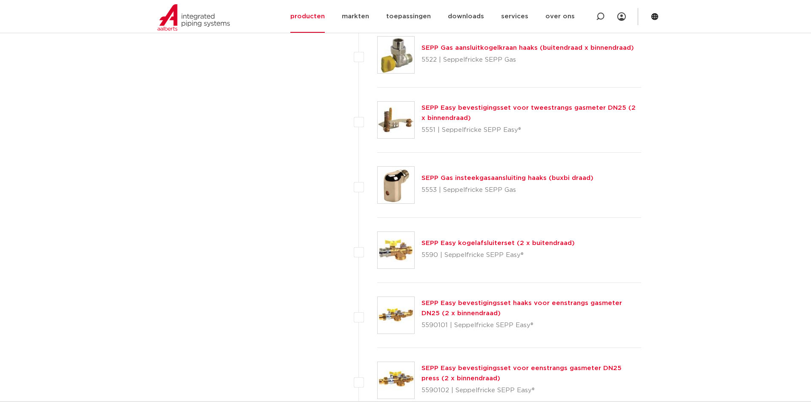 The image size is (811, 402). Describe the element at coordinates (396, 316) in the screenshot. I see `img: Thumbnail for SEPP Easy bevestigingsset haaks voor eenstrangs gasmeter DN25 (2 x binnendraad)` at that location.